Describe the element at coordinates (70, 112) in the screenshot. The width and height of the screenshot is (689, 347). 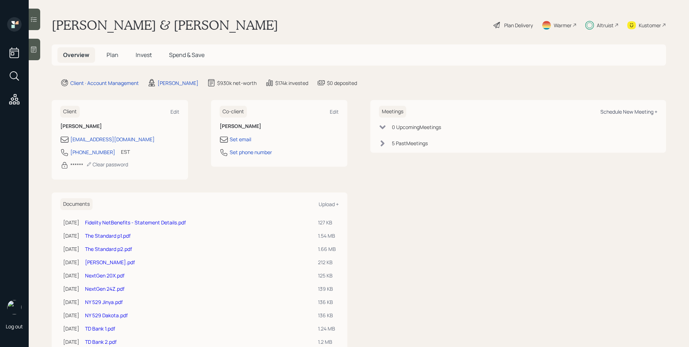
I see `h6: Client` at that location.